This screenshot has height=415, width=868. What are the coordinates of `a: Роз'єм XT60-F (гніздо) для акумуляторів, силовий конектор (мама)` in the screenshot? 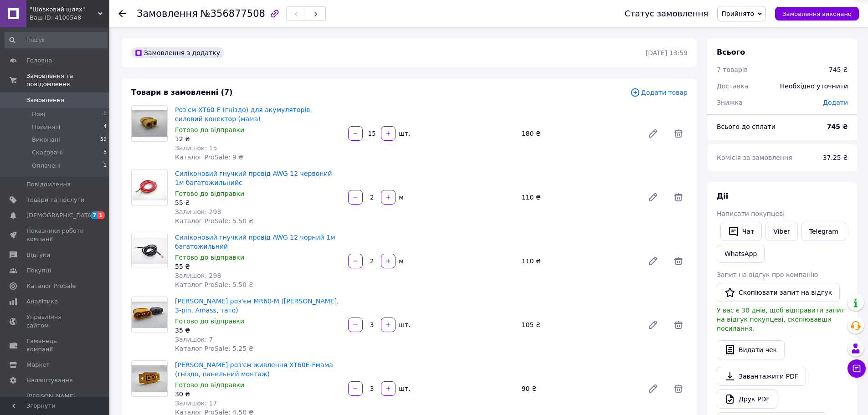 It's located at (243, 114).